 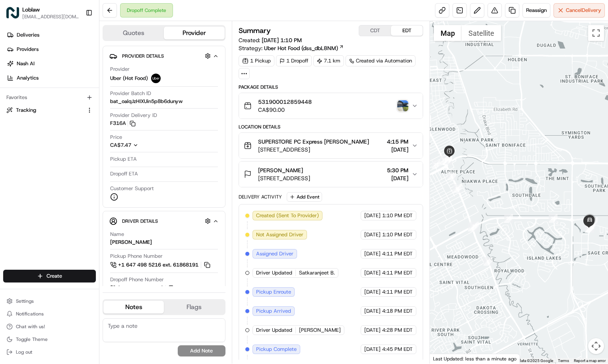 What do you see at coordinates (596, 346) in the screenshot?
I see `button: Map camera controls` at bounding box center [596, 346].